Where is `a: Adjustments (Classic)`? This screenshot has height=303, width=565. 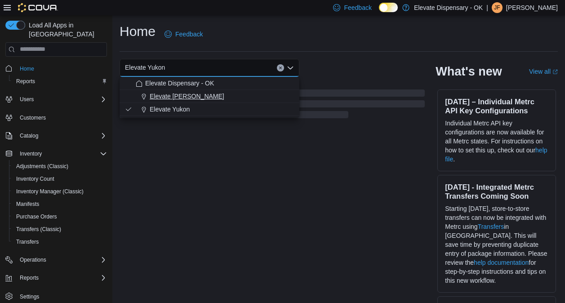 a: Adjustments (Classic) is located at coordinates (42, 166).